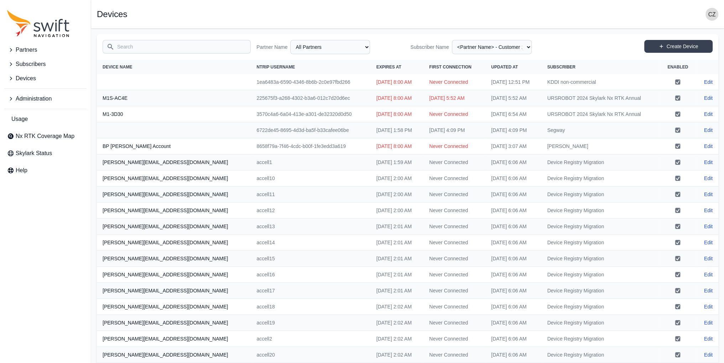  What do you see at coordinates (311, 306) in the screenshot?
I see `td: accell18` at bounding box center [311, 306].